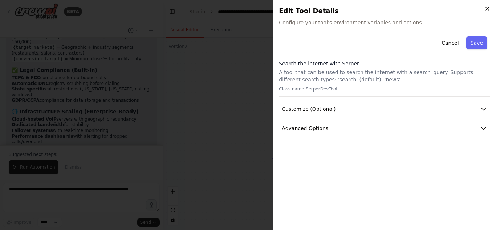 Image resolution: width=496 pixels, height=230 pixels. Describe the element at coordinates (450, 43) in the screenshot. I see `button: Cancel` at that location.